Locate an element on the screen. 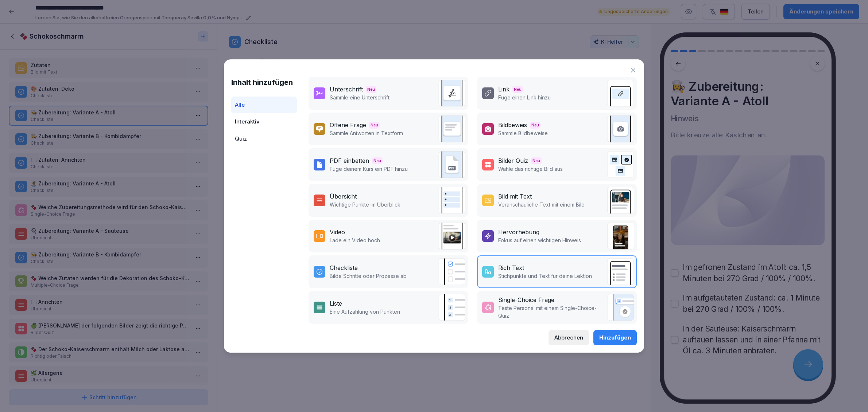  div: Liste is located at coordinates (336, 303).